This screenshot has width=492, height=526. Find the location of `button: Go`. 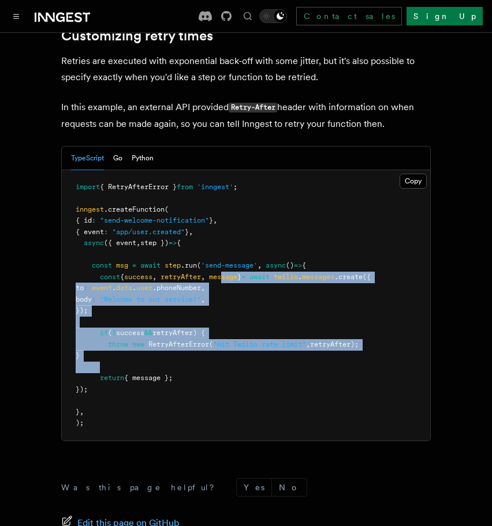

button: Go is located at coordinates (118, 158).